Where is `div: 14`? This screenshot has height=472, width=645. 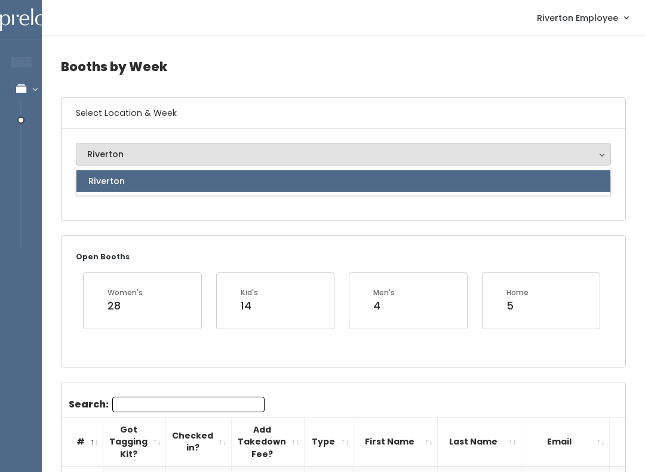
div: 14 is located at coordinates (249, 306).